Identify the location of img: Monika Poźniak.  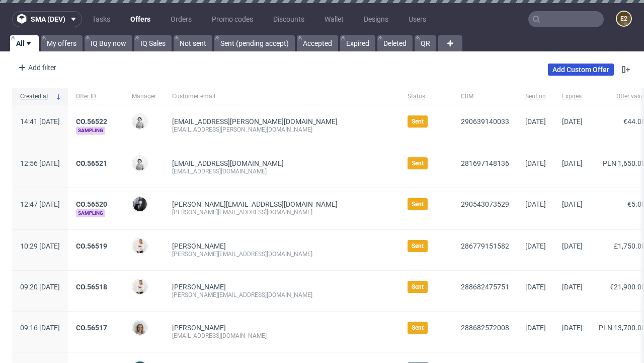
(140, 328).